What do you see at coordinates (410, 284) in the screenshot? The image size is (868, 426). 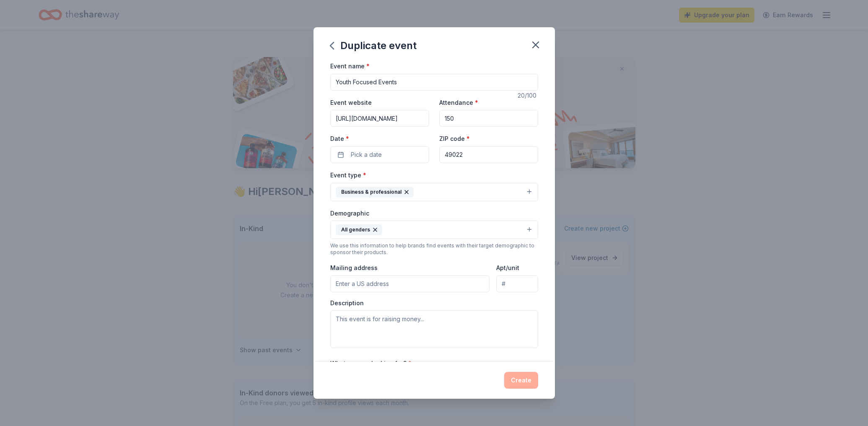 I see `input: Enter a US address` at bounding box center [410, 284].